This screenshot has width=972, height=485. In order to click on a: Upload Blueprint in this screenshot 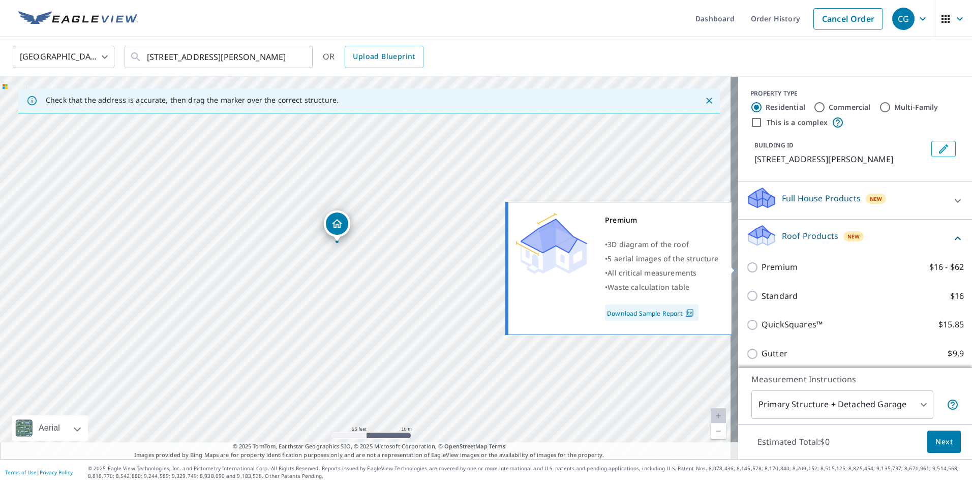, I will do `click(384, 57)`.